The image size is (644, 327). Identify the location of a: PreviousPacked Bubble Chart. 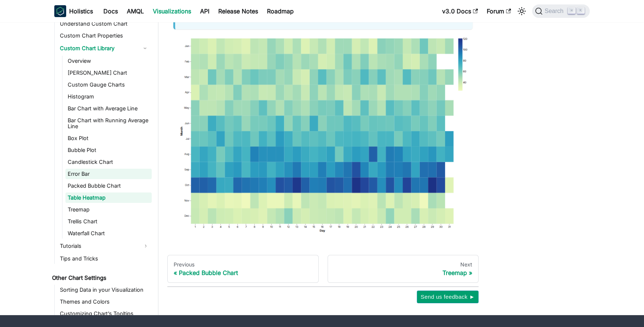
(243, 269).